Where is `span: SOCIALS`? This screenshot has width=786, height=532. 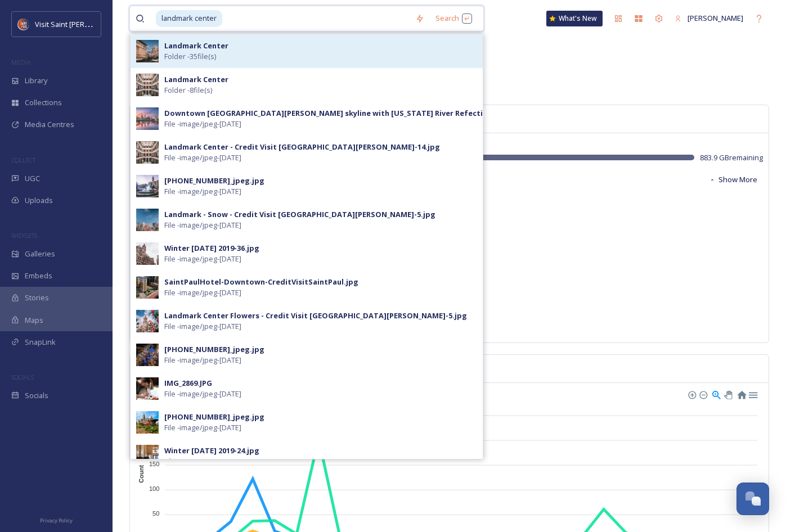
span: SOCIALS is located at coordinates (22, 377).